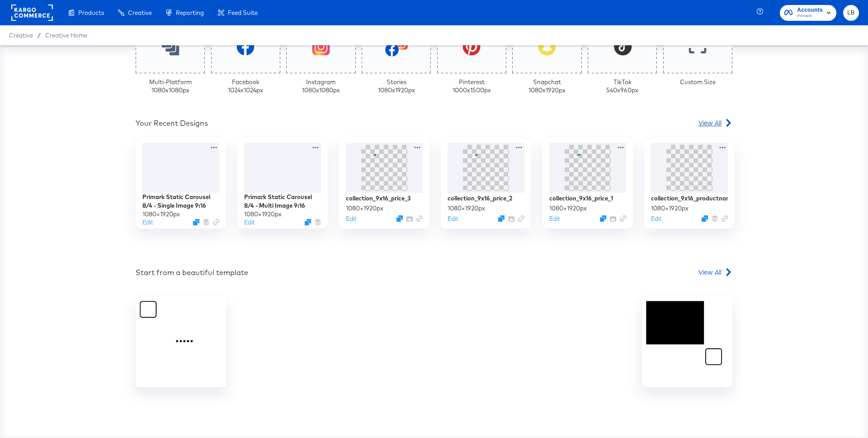  I want to click on div: Pinterest 1000 x 1500 px, so click(472, 86).